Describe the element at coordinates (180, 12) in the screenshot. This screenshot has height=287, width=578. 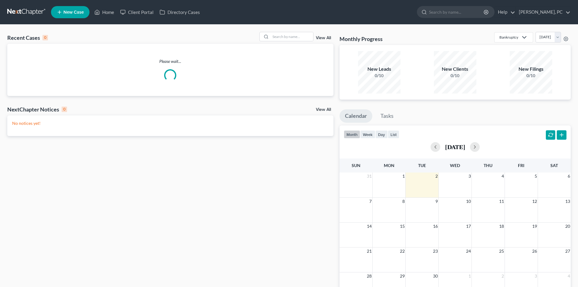
I see `a: Directory Cases` at that location.